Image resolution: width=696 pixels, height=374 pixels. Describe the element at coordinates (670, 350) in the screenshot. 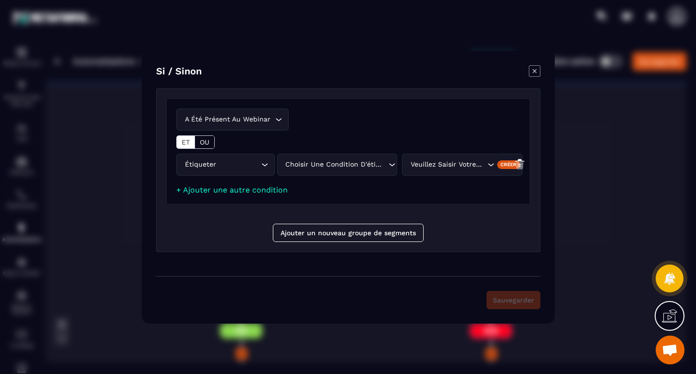

I see `div: Ouvrir le chat` at that location.